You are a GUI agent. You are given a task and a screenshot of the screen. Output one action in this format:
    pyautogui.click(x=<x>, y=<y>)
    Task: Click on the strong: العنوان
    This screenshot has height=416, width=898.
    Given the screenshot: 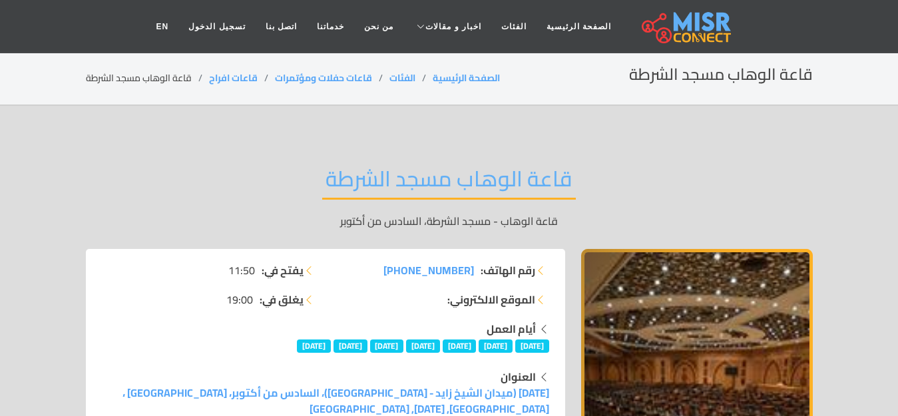 What is the action you would take?
    pyautogui.click(x=518, y=377)
    